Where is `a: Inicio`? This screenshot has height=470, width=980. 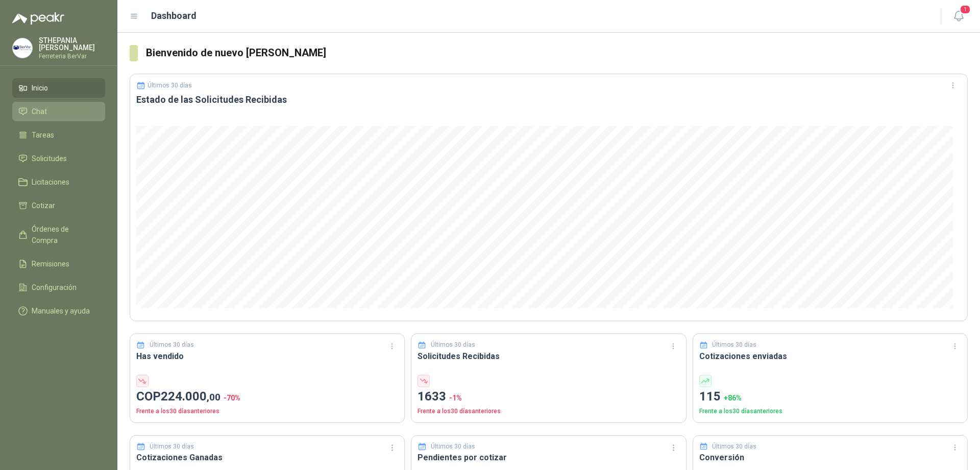
a: Inicio is located at coordinates (59, 88).